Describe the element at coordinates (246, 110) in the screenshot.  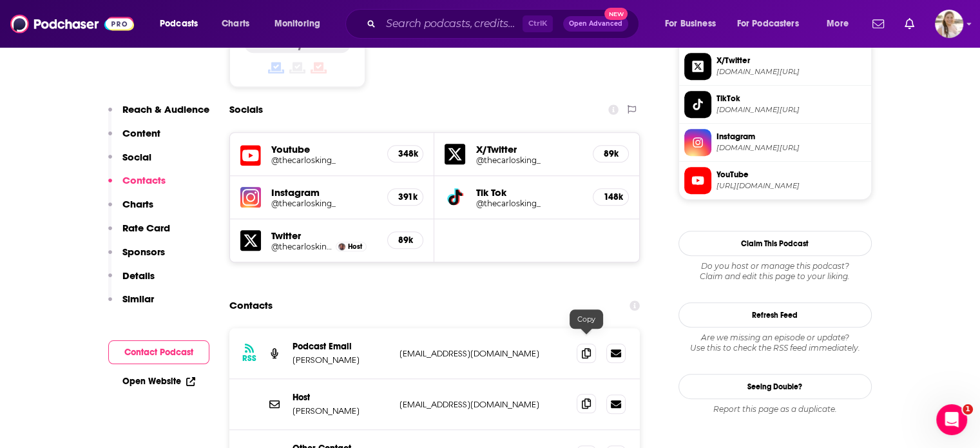
I see `h2: Socials` at that location.